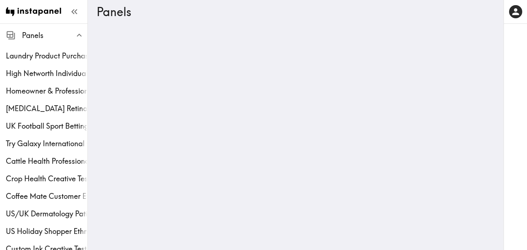  What do you see at coordinates (47, 214) in the screenshot?
I see `span: US/UK Dermatology Patients Ethnography` at bounding box center [47, 214].